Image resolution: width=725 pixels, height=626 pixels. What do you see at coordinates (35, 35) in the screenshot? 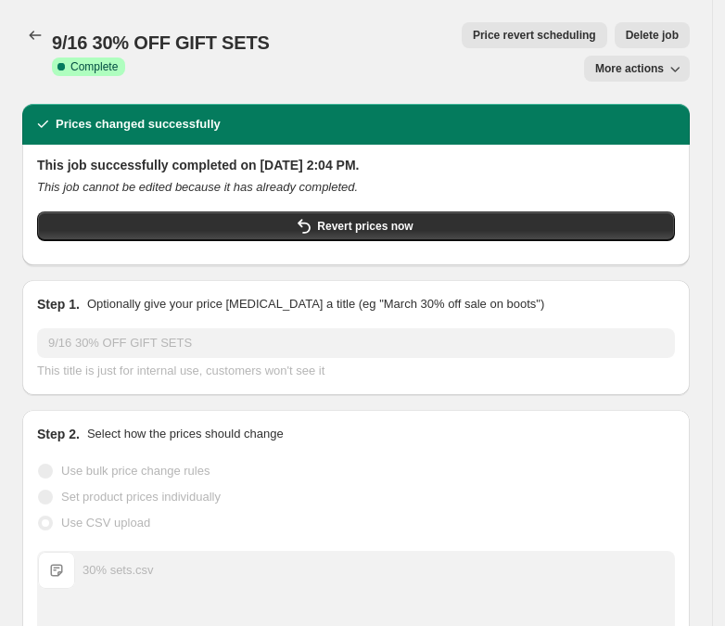
I see `button: Price change jobs` at bounding box center [35, 35].